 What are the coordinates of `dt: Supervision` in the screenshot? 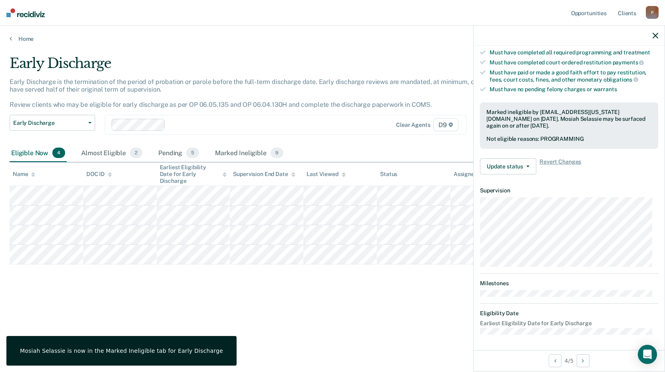 It's located at (569, 190).